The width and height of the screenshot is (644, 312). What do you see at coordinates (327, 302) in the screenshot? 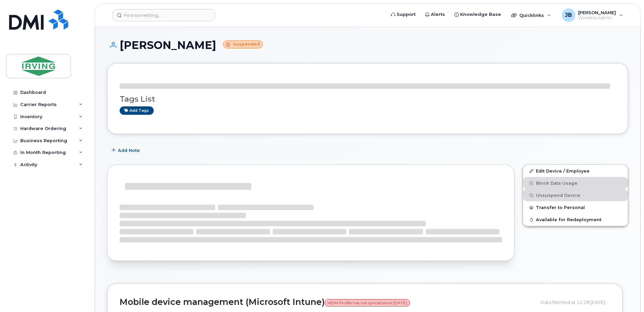
I see `h2: Mobile device management (Microsoft Intune)` at bounding box center [327, 302].